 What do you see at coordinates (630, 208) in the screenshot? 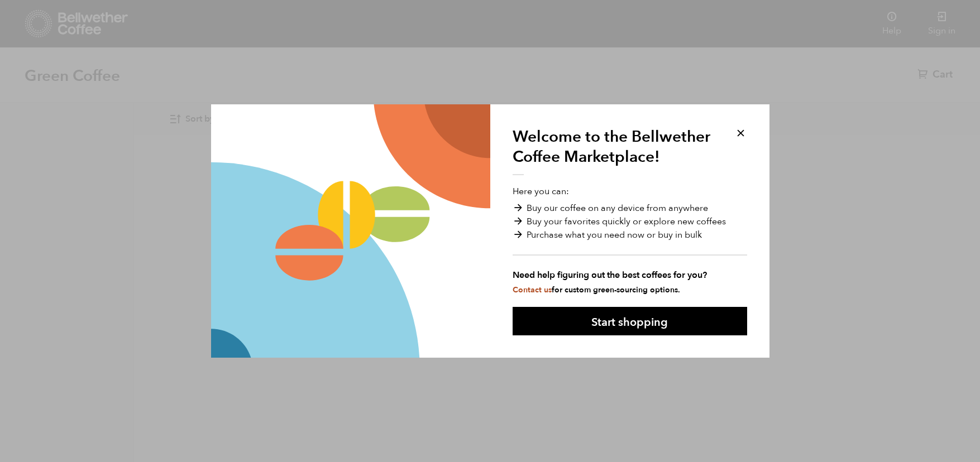
I see `li: Buy our coffee on any device from anywhere` at bounding box center [630, 208].